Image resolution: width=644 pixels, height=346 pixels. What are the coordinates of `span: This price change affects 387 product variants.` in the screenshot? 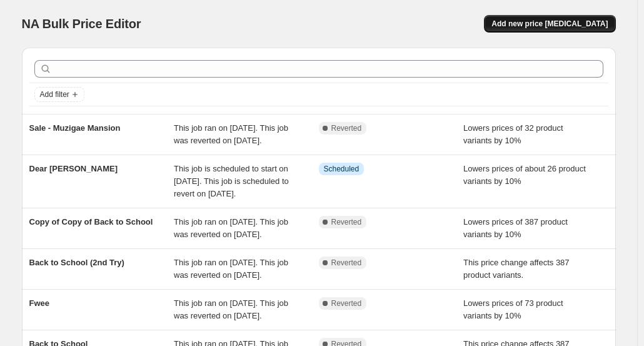 It's located at (517, 268).